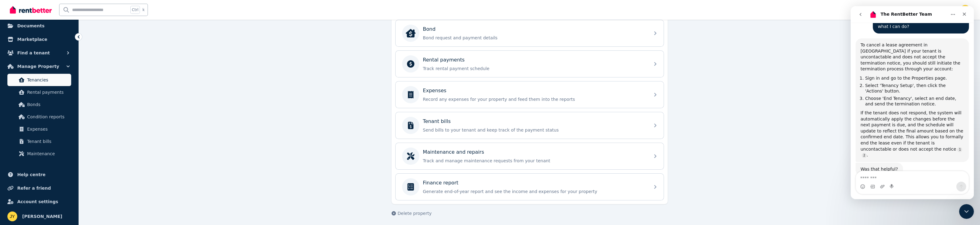 The width and height of the screenshot is (980, 225). I want to click on p: Track rental payment schedule, so click(535, 69).